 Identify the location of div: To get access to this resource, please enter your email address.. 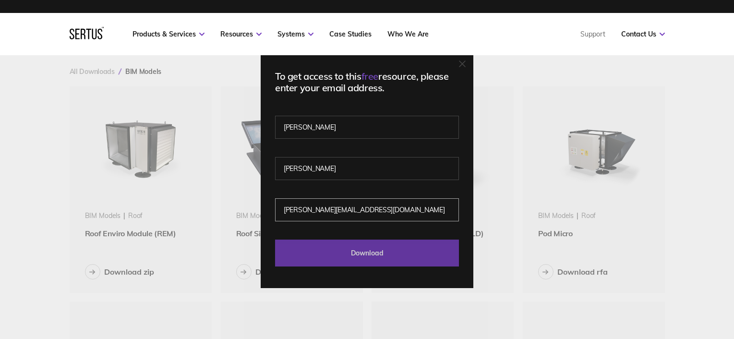
(367, 82).